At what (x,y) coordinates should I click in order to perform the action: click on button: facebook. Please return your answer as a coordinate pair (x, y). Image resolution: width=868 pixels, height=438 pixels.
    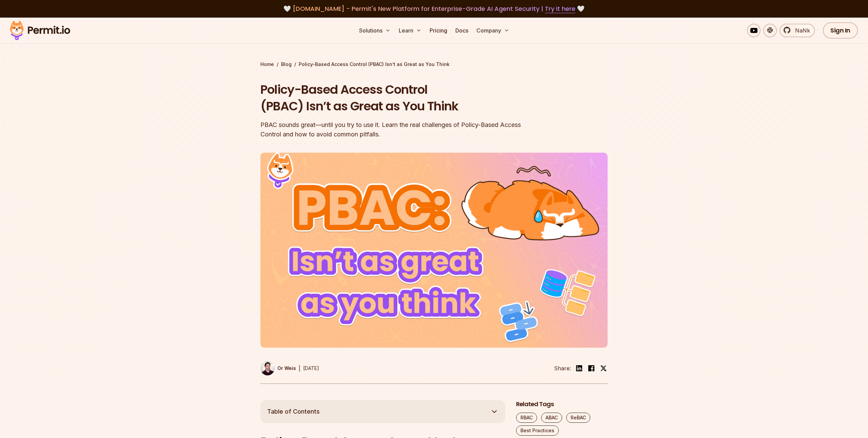
    Looking at the image, I should click on (592, 368).